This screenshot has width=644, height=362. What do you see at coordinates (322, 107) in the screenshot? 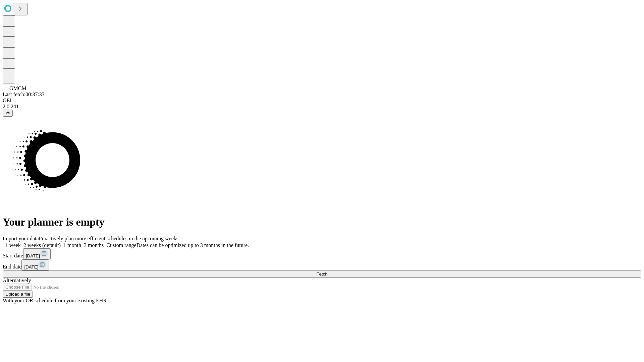
I see `div: 2.0.241` at bounding box center [322, 107].